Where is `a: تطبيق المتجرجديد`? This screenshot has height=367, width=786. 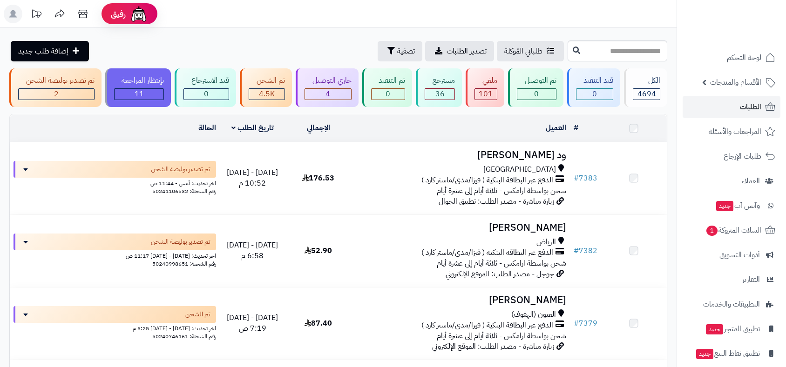
a: تطبيق المتجرجديد is located at coordinates (732, 329).